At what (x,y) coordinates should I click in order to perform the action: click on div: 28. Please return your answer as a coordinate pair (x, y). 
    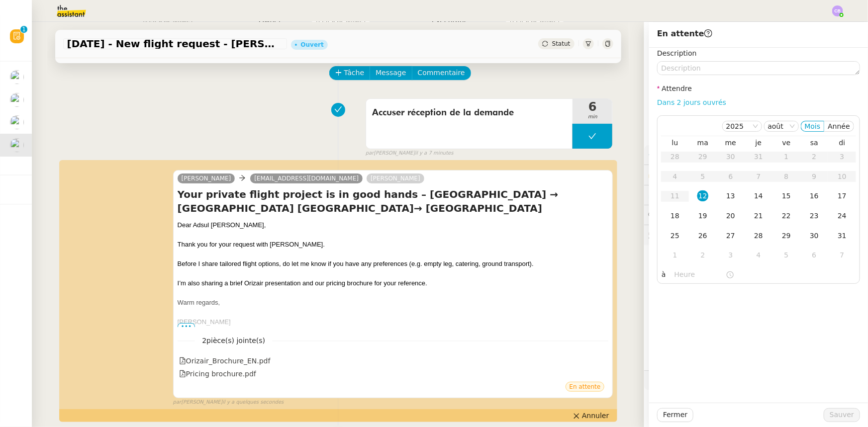
    Looking at the image, I should click on (758, 236).